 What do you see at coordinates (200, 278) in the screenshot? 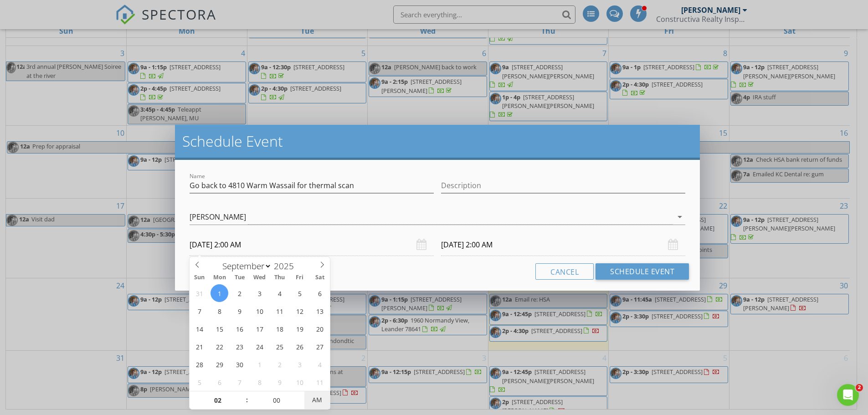
I see `span: Sun` at bounding box center [200, 278].